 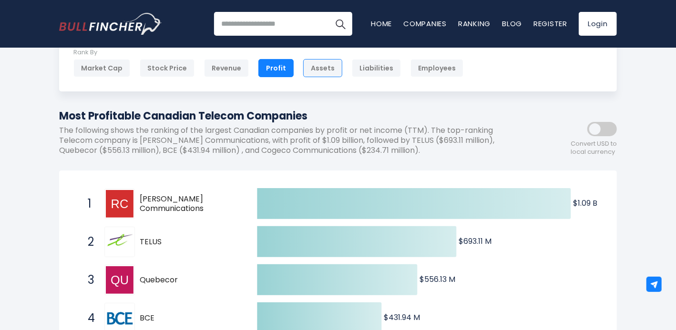 What do you see at coordinates (111, 24) in the screenshot?
I see `img: Bullfincher logo` at bounding box center [111, 24].